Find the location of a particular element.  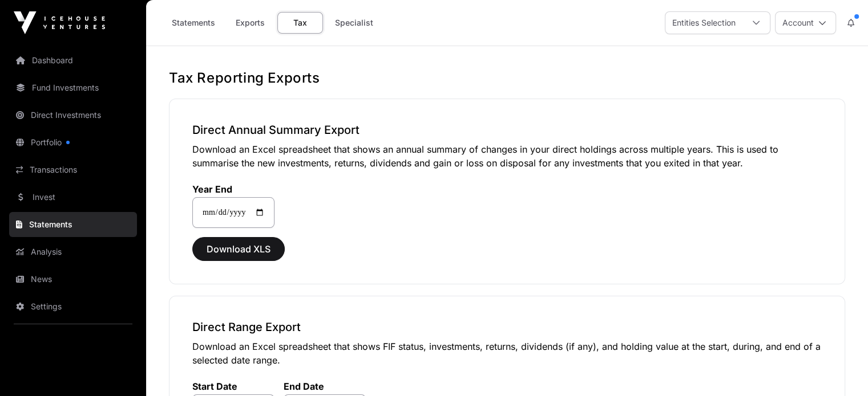

a: Analysis is located at coordinates (73, 252).